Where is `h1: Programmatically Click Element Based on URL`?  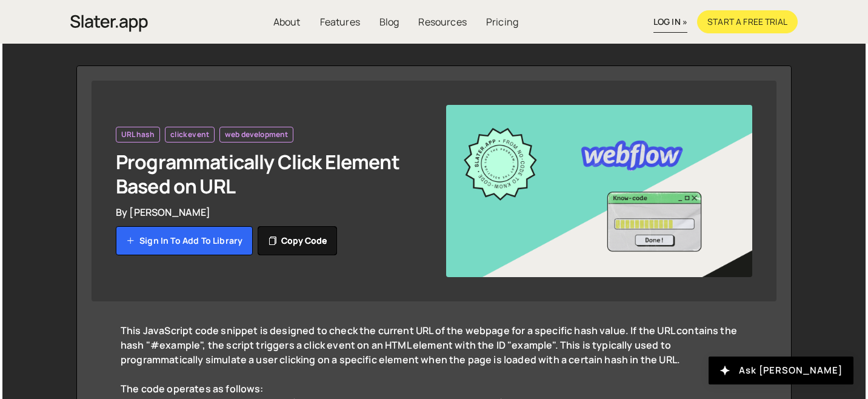
h1: Programmatically Click Element Based on URL is located at coordinates (269, 174).